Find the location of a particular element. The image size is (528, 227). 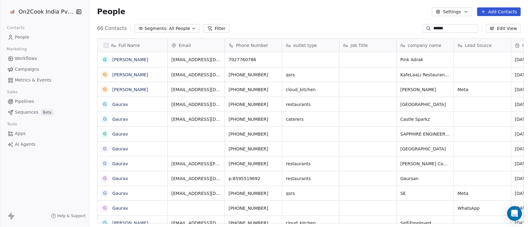

div: outlet type is located at coordinates (311, 45).